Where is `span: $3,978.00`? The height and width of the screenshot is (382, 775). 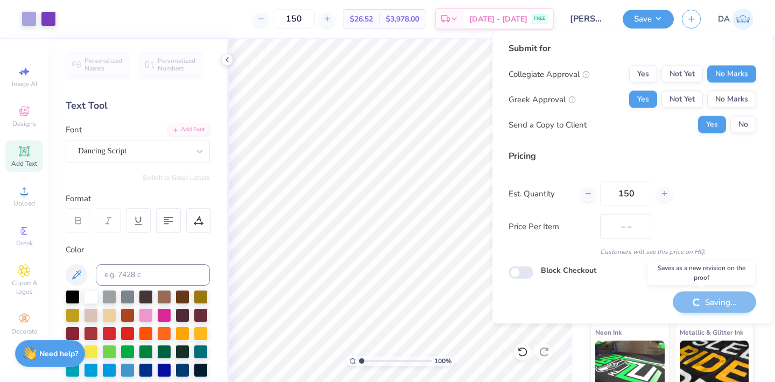 span: $3,978.00 is located at coordinates (402, 19).